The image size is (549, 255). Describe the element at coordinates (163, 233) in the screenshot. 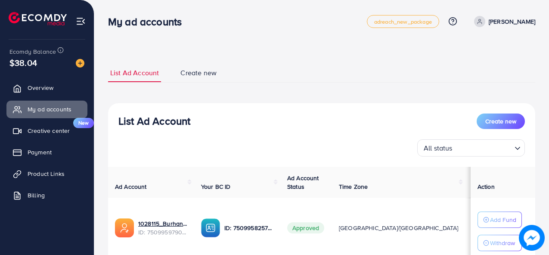

I see `span: ID: 7509959790160953361` at that location.